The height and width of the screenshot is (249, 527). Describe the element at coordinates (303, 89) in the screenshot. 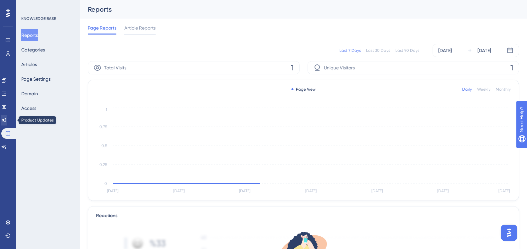

I see `div: Page View` at that location.